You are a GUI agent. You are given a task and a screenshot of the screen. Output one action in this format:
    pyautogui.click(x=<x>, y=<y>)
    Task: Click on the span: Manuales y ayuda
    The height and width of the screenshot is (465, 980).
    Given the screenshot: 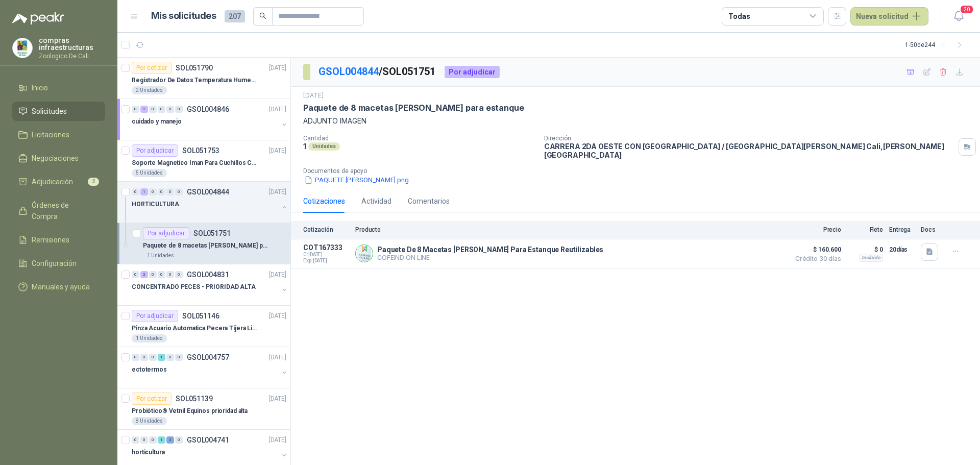 What is the action you would take?
    pyautogui.click(x=61, y=287)
    